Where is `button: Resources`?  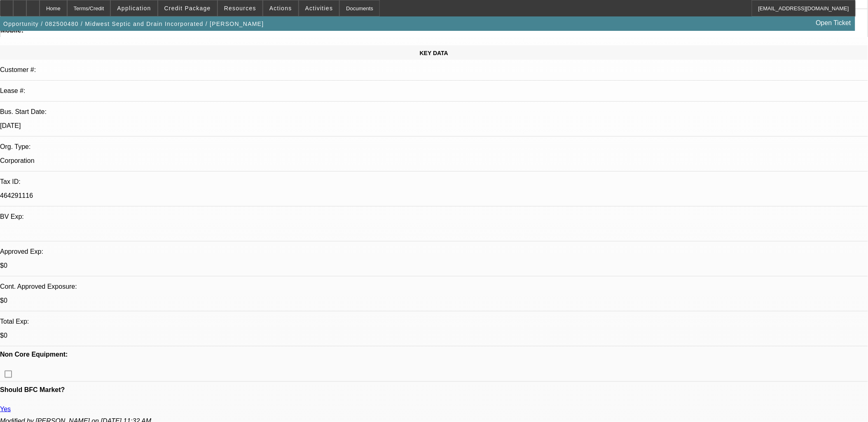
button: Resources is located at coordinates (240, 9).